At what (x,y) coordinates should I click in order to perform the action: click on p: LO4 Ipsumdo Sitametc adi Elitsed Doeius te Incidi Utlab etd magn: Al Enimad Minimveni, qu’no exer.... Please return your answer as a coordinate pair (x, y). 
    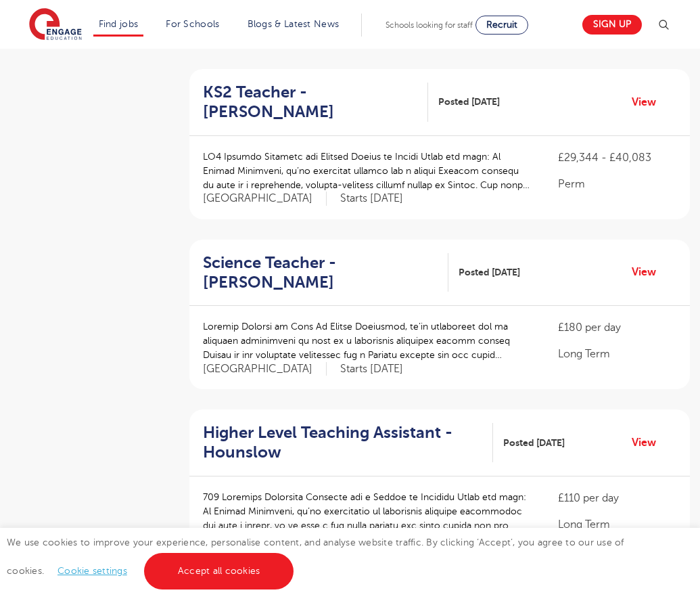
    Looking at the image, I should click on (367, 170).